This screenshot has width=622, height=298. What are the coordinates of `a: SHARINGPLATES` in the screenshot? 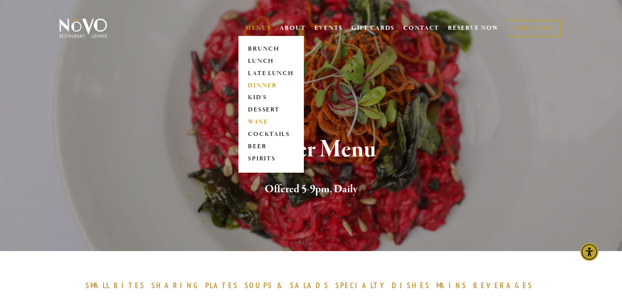 It's located at (197, 286).